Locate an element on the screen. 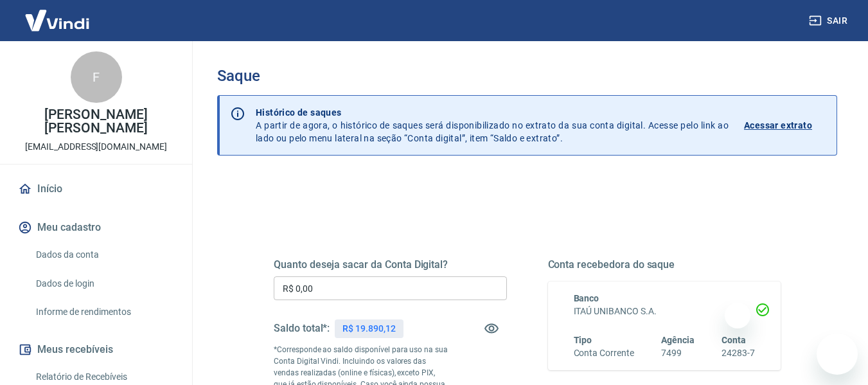 The height and width of the screenshot is (385, 868). p: Histórico de saques is located at coordinates (492, 113).